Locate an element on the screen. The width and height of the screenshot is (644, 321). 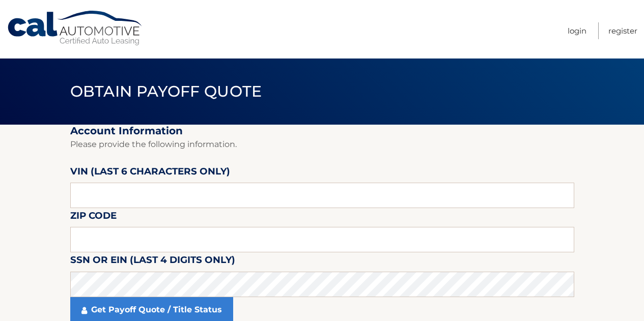
a: Login is located at coordinates (576, 31).